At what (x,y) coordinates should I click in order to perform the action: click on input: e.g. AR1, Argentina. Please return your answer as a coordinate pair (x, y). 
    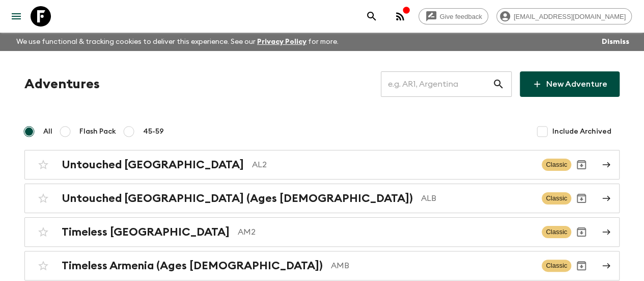
    Looking at the image, I should click on (437, 84).